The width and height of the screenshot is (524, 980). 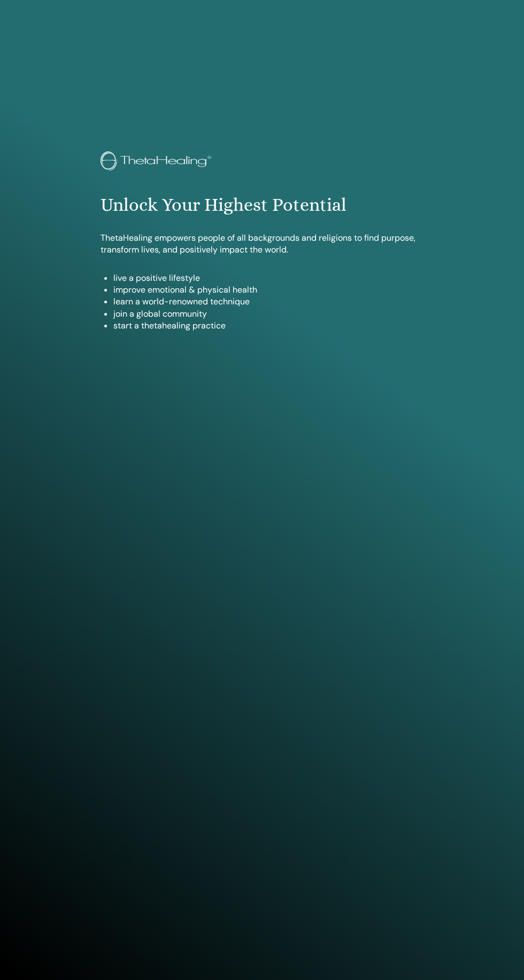 I want to click on p: ThetaHealing empowers people of all backgrounds and religions to find purpose, transform lives, a..., so click(x=262, y=244).